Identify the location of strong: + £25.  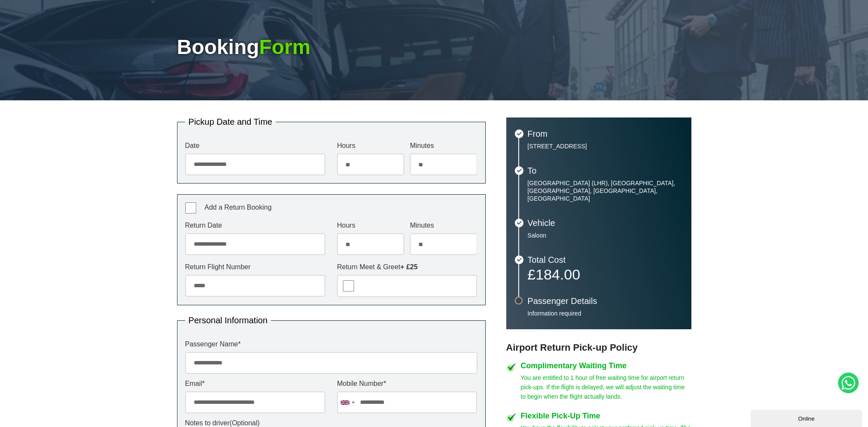
(409, 267).